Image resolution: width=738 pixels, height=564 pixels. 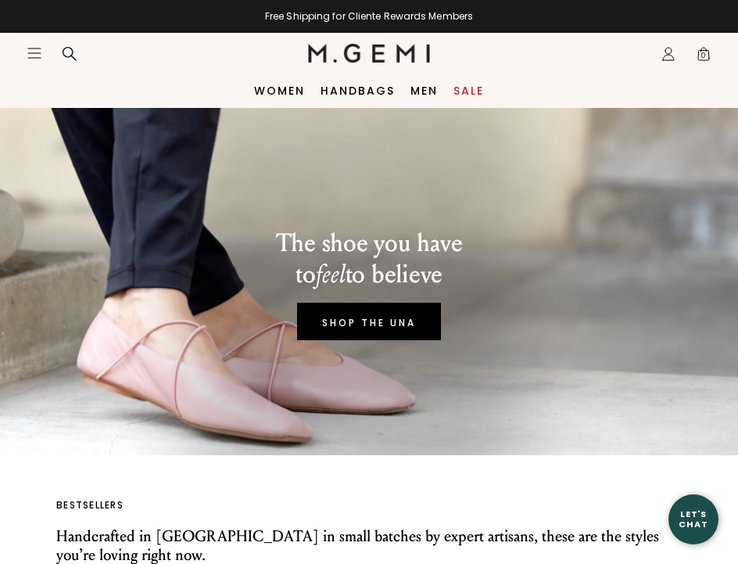 What do you see at coordinates (331, 274) in the screenshot?
I see `em: feel` at bounding box center [331, 274].